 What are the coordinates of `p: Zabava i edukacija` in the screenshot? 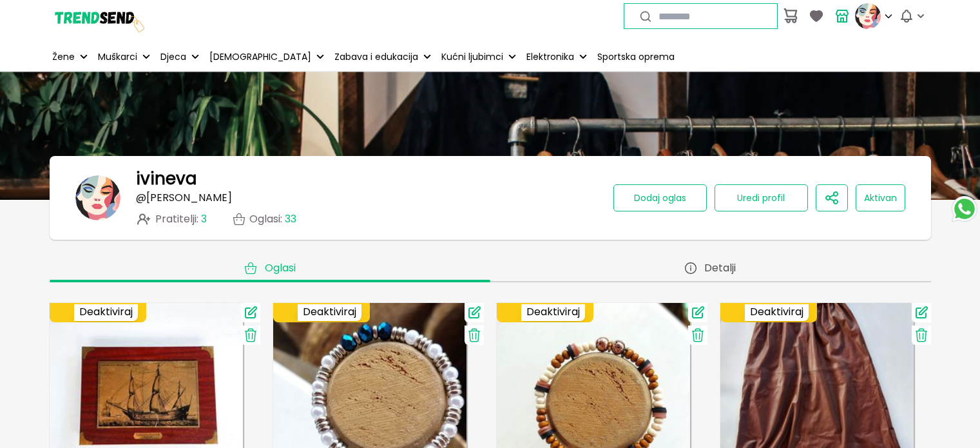 It's located at (376, 57).